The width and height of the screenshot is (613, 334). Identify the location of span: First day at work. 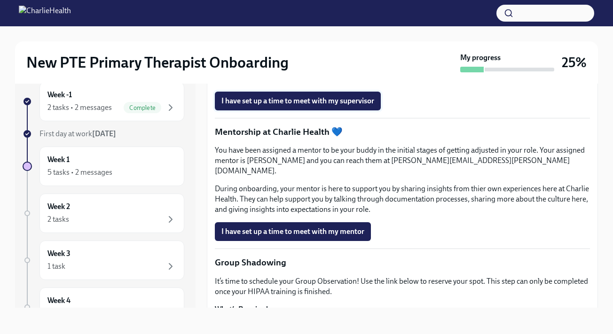
(78, 134).